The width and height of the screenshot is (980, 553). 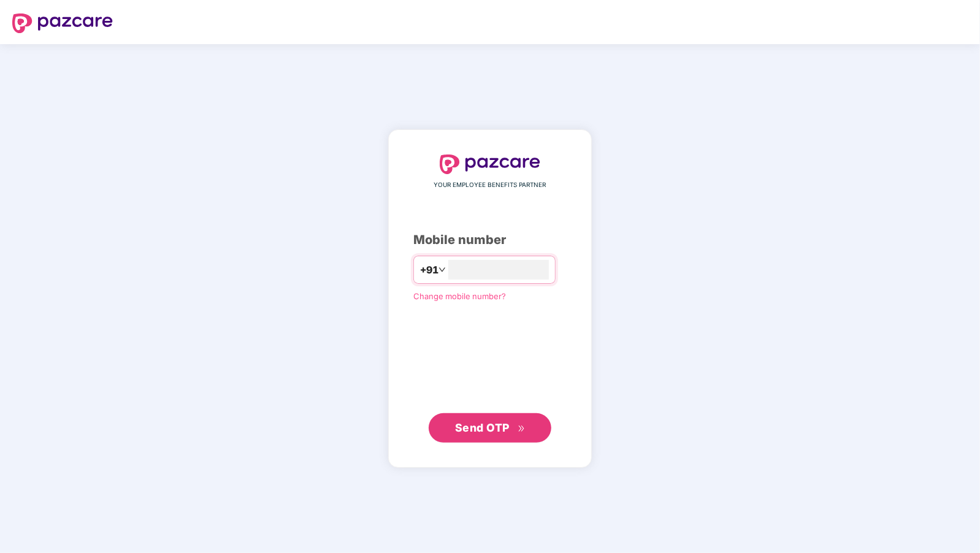 I want to click on button: Send OTPdouble-right, so click(x=490, y=428).